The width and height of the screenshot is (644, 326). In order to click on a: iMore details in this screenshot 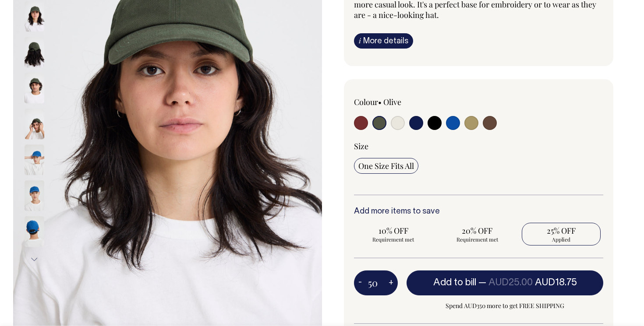, I will do `click(383, 41)`.